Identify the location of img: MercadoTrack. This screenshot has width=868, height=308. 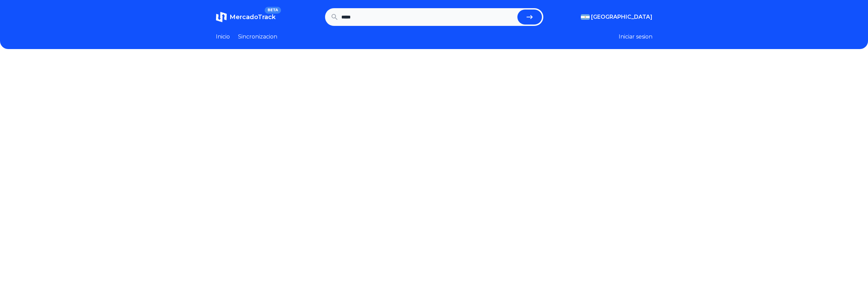
(221, 17).